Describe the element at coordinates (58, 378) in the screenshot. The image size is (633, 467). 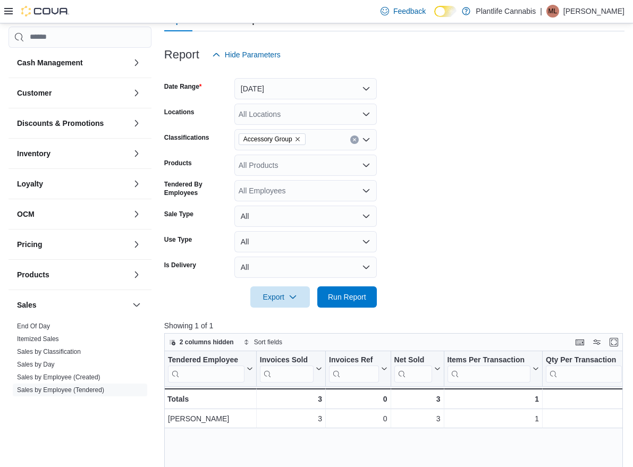
I see `span: Sales by Employee (Created)` at that location.